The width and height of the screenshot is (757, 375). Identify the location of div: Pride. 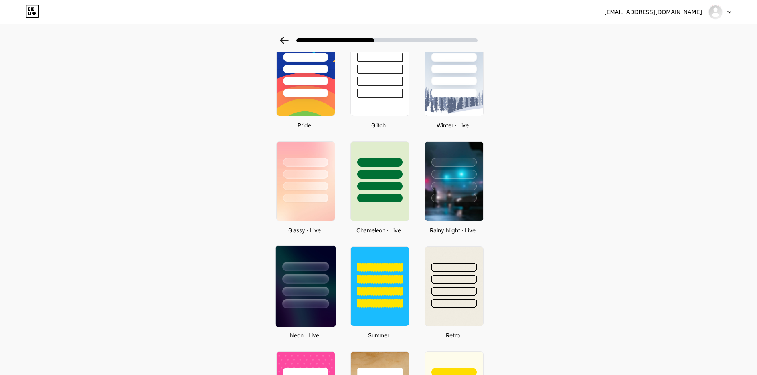
(305, 125).